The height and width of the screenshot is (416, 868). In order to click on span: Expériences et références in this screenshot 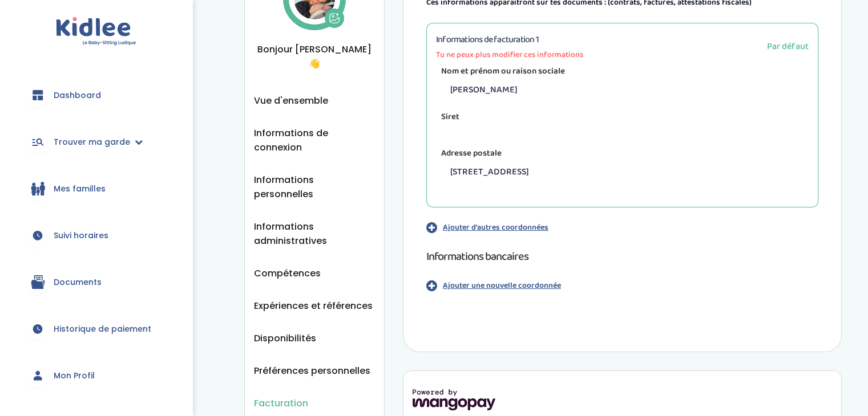, I will do `click(313, 306)`.